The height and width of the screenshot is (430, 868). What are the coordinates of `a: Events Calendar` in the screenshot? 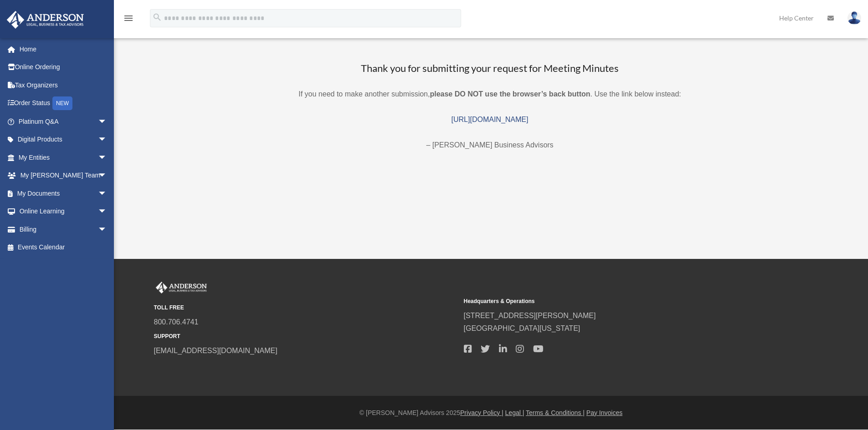 It's located at (63, 247).